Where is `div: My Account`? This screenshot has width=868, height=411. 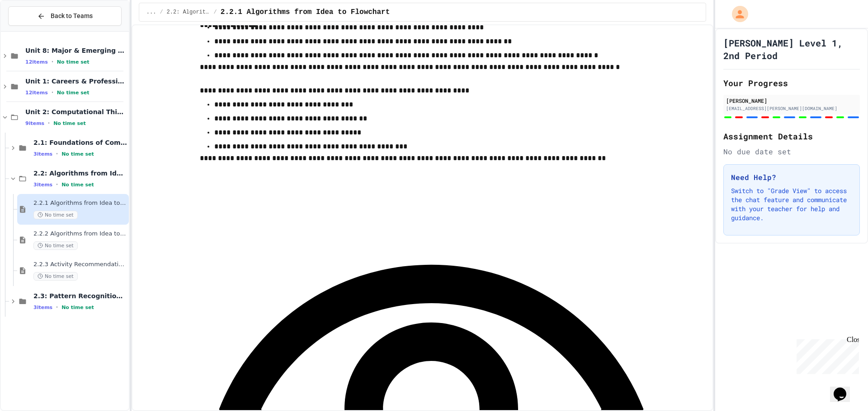 div: My Account is located at coordinates (736, 14).